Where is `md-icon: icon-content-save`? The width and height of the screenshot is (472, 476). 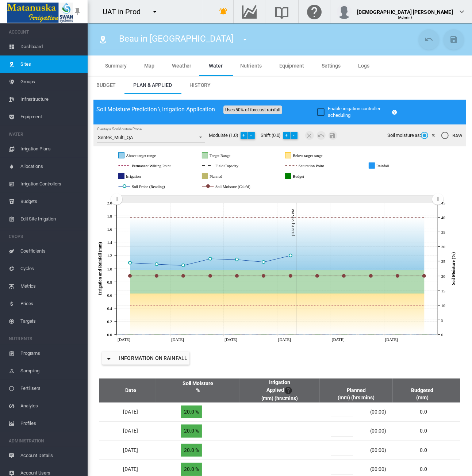 md-icon: icon-content-save is located at coordinates (454, 40).